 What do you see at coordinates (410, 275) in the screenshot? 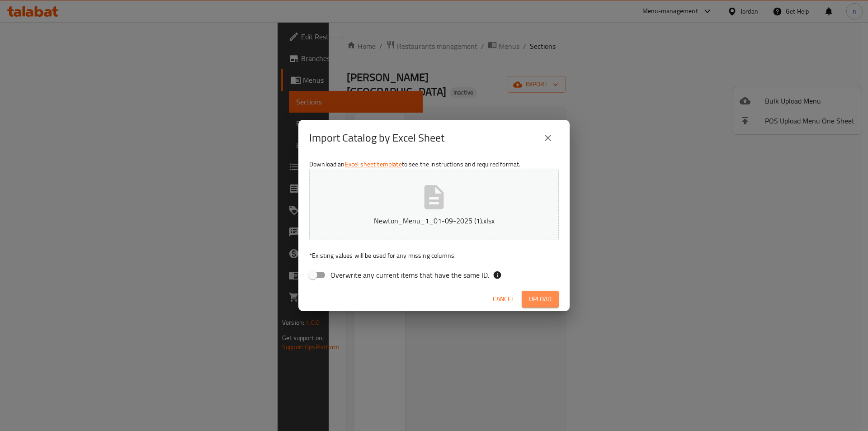
I see `span: Overwrite any current items that have the same ID.` at bounding box center [410, 275].